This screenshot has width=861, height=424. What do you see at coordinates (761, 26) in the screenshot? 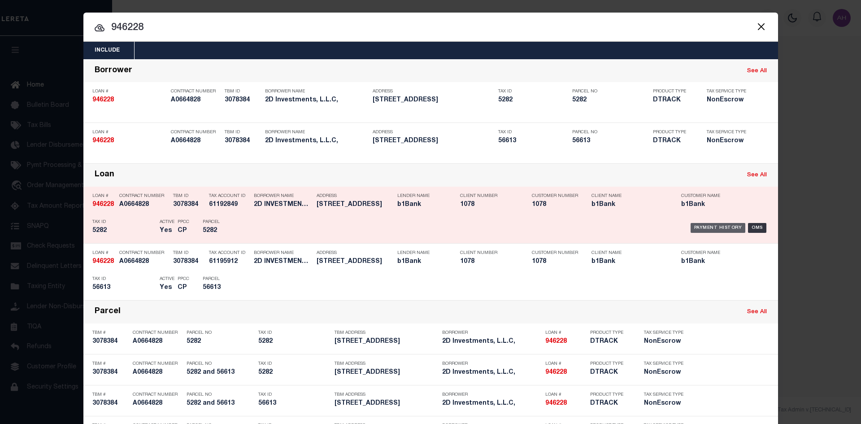
I see `button: Close` at bounding box center [761, 26].